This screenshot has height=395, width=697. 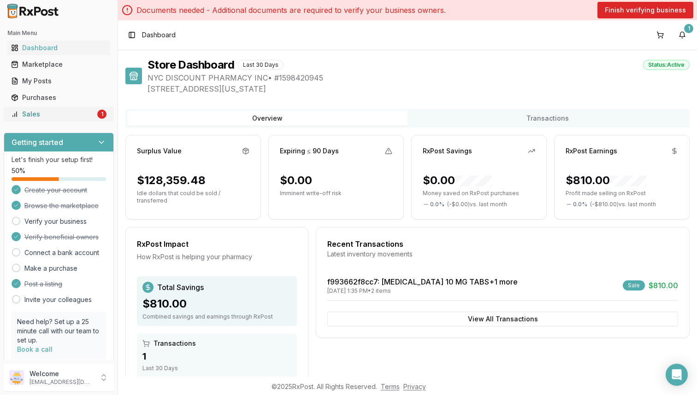 What do you see at coordinates (18, 171) in the screenshot?
I see `span: 50 %` at bounding box center [18, 171].